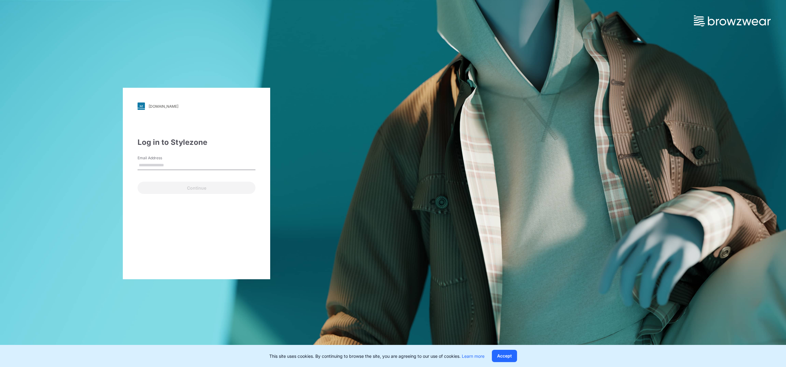  I want to click on img: browzwear-logo.73288ffb.svg, so click(733, 21).